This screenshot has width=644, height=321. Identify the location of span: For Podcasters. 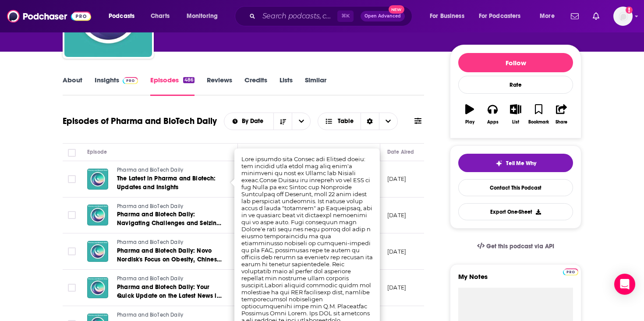
(500, 16).